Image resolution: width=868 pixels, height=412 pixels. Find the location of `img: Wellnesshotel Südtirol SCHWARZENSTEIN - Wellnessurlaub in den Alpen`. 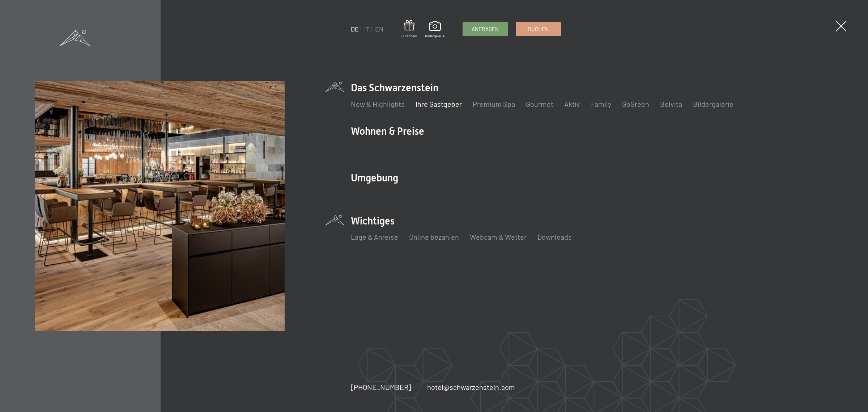

img: Wellnesshotel Südtirol SCHWARZENSTEIN - Wellnessurlaub in den Alpen is located at coordinates (159, 206).